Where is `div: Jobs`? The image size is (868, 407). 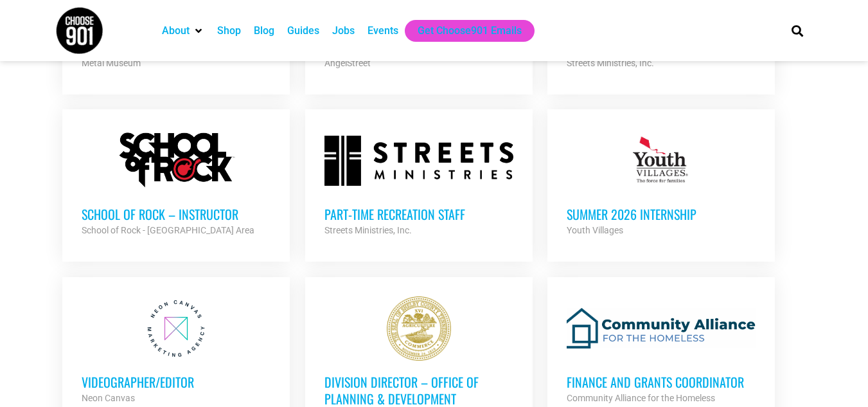
div: Jobs is located at coordinates (343, 31).